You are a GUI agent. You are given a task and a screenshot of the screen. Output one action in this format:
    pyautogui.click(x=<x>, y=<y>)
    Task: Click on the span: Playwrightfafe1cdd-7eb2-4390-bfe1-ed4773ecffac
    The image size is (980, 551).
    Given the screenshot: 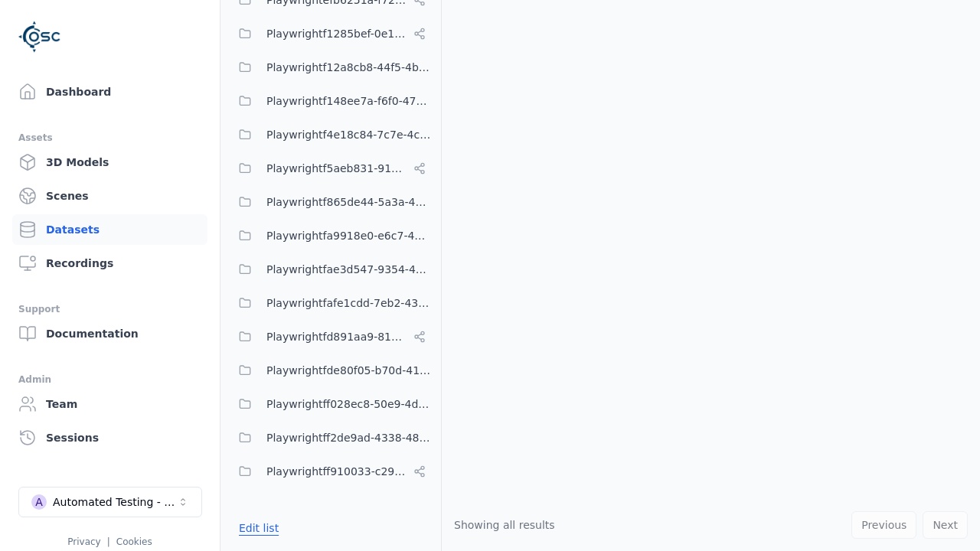 What is the action you would take?
    pyautogui.click(x=349, y=303)
    